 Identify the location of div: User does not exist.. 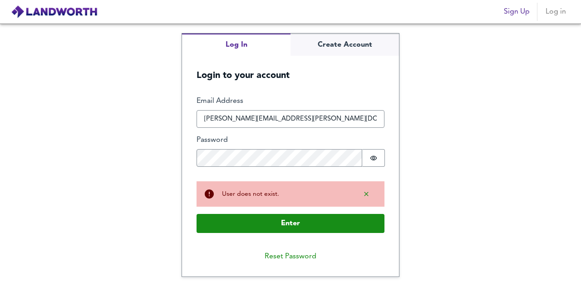
(285, 194).